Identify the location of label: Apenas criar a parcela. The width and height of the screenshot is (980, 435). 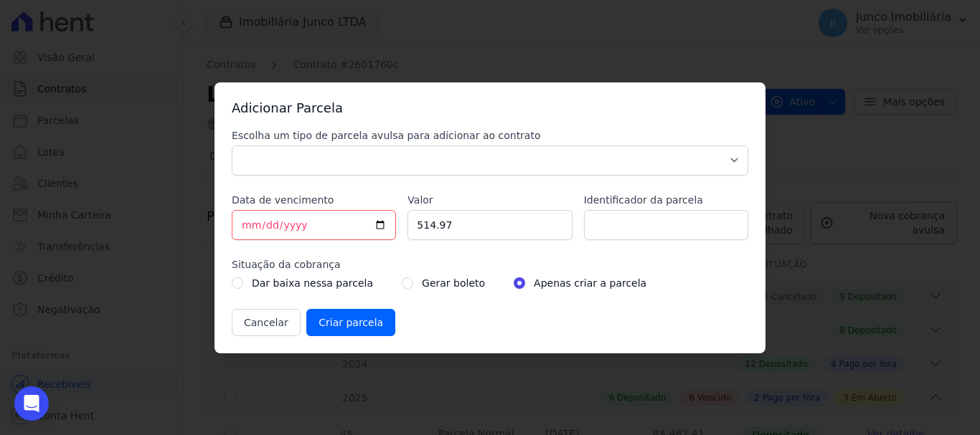
(590, 283).